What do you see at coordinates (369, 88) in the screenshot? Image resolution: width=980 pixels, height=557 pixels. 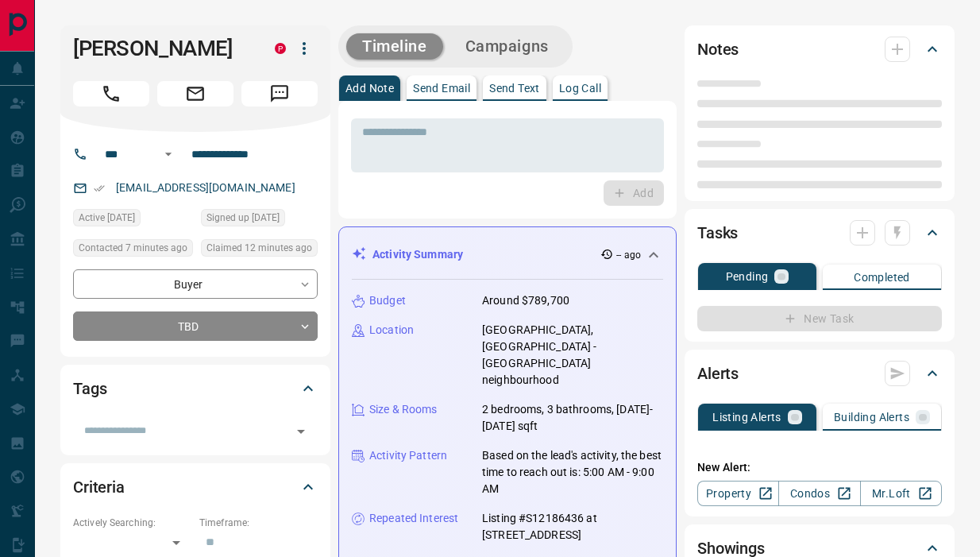 I see `p: Add Note` at bounding box center [369, 88].